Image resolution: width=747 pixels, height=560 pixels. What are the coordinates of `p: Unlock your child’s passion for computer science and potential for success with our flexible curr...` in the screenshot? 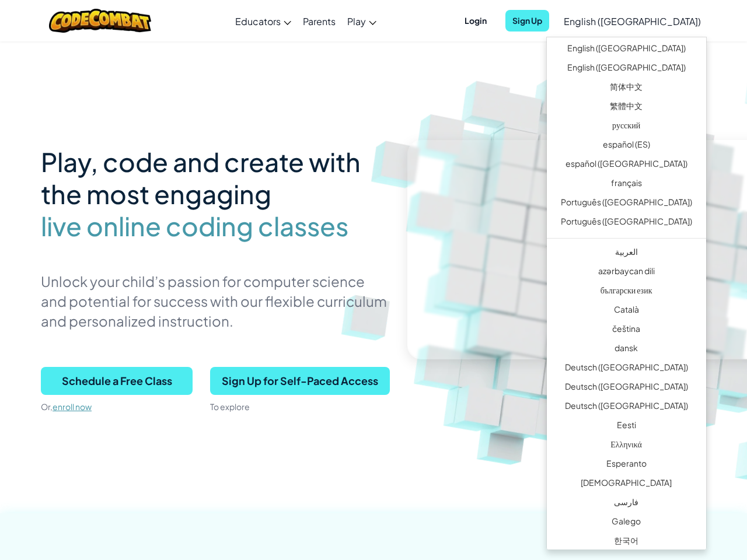 It's located at (216, 301).